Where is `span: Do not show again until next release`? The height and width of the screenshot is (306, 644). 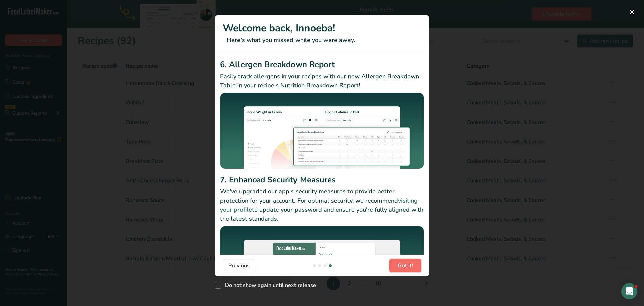
span: Do not show again until next release is located at coordinates (269, 285).